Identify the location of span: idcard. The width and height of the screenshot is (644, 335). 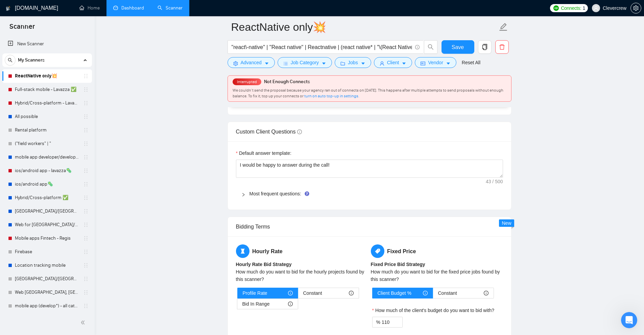
(423, 63).